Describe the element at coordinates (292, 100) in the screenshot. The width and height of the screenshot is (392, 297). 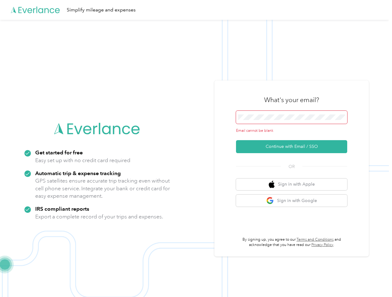
I see `h3: What's your email?` at that location.